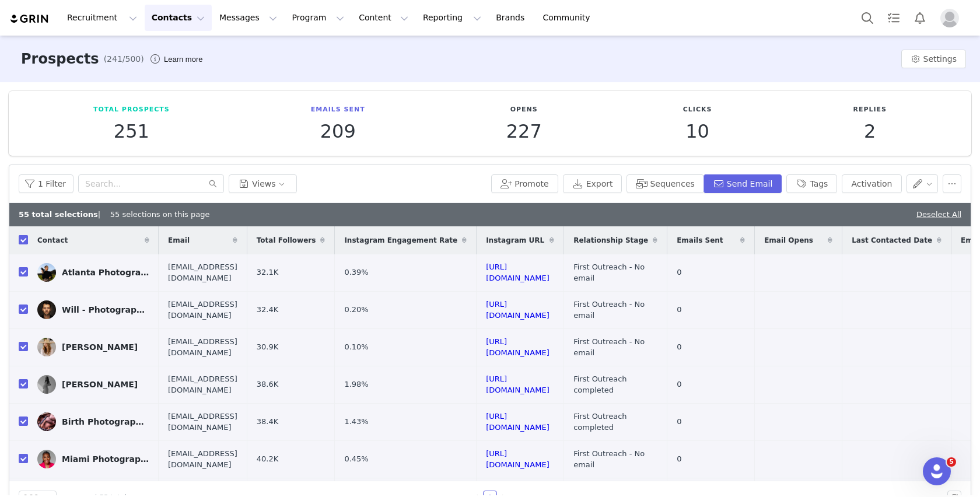 The image size is (980, 497). I want to click on button: Messages, so click(248, 18).